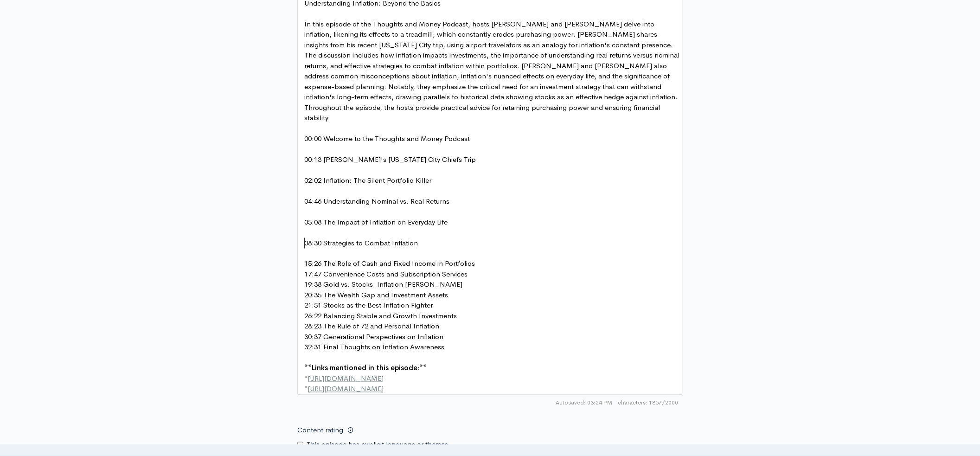 The height and width of the screenshot is (456, 980). Describe the element at coordinates (368, 305) in the screenshot. I see `span: 21:51 Stocks as the Best Inflation Fighter` at that location.